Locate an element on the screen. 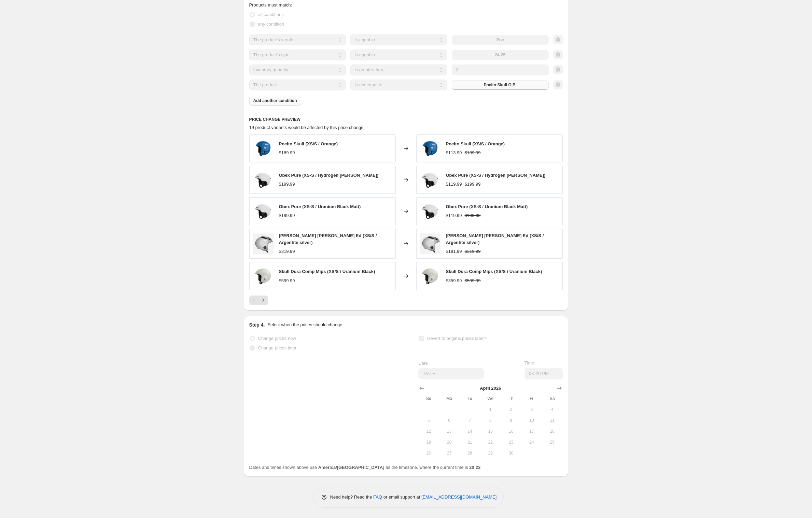  button: Tuesday April 21 2026 is located at coordinates (469, 442).